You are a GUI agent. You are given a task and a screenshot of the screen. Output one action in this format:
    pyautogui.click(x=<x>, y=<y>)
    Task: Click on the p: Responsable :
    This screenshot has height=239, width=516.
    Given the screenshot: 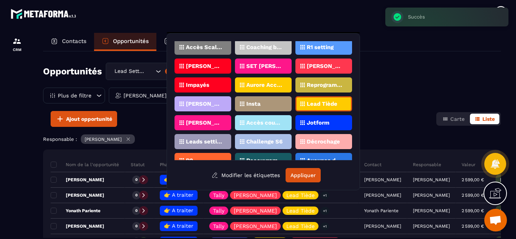 What is the action you would take?
    pyautogui.click(x=60, y=139)
    